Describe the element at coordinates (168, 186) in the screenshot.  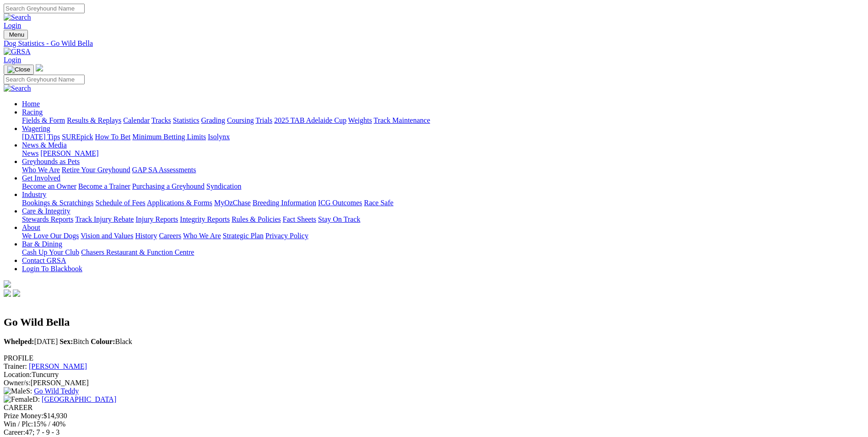
I see `a: Purchasing a Greyhound` at that location.